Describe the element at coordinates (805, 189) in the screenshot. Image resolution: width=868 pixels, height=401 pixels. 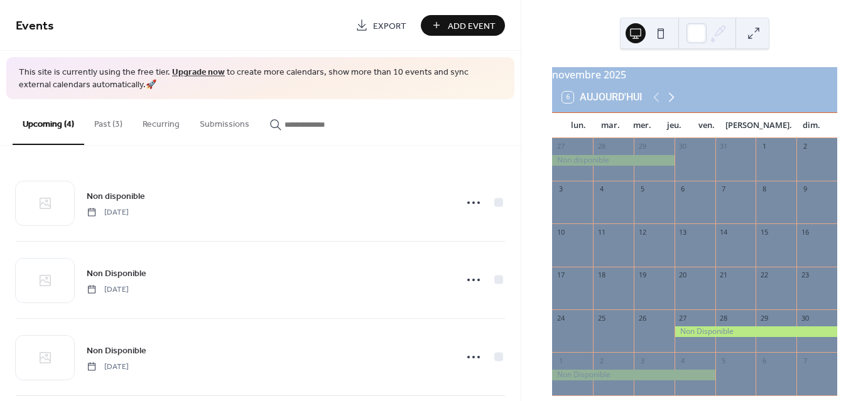
I see `div: 9` at that location.